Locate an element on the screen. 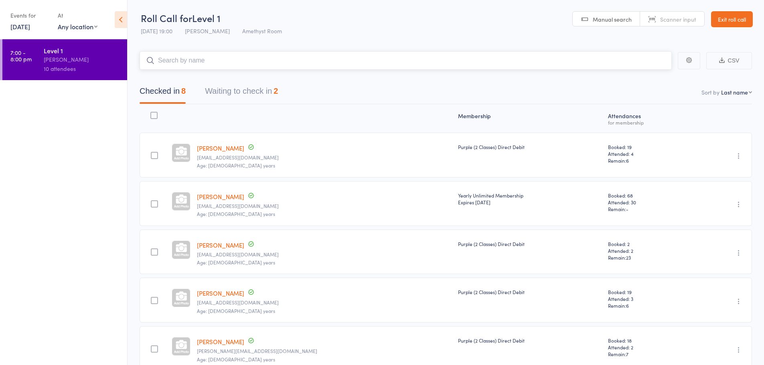  small: tmatsalee@gmail.com is located at coordinates (324, 255).